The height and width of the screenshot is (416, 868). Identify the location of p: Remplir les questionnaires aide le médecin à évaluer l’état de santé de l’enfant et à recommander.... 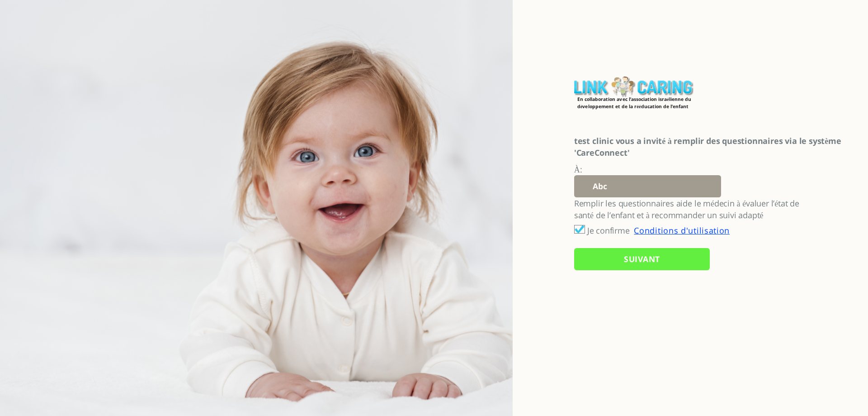
(690, 209).